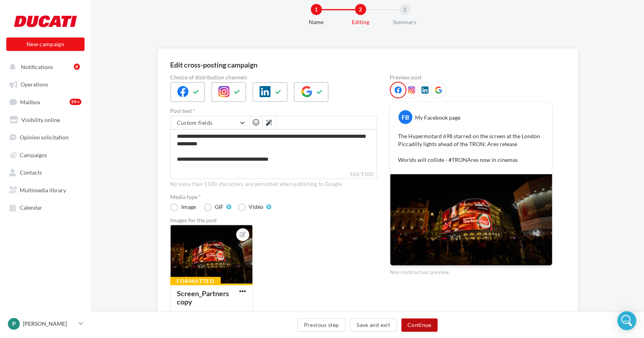 This screenshot has width=644, height=338. Describe the element at coordinates (37, 66) in the screenshot. I see `span: Notifications` at that location.